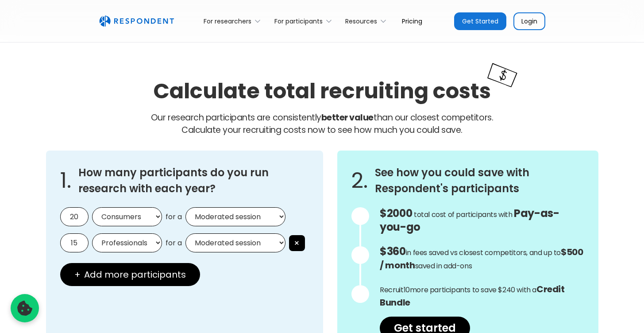  I want to click on span: Calculate your recruiting costs now to see how much you could save., so click(322, 130).